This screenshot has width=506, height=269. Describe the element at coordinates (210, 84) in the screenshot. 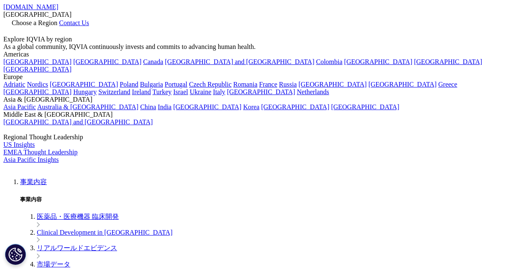

I see `a: Czech Republic` at that location.